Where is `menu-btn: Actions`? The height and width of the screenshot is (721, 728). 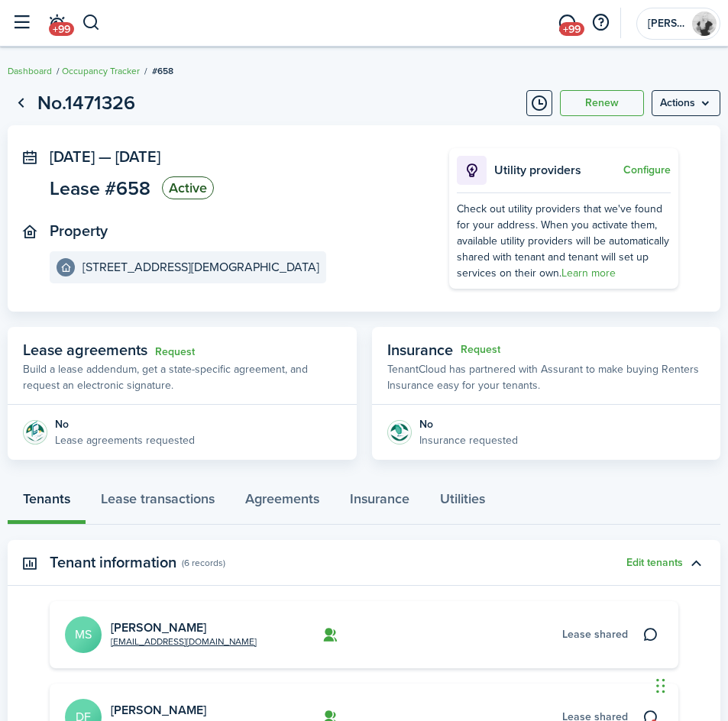
menu-btn: Actions is located at coordinates (686, 103).